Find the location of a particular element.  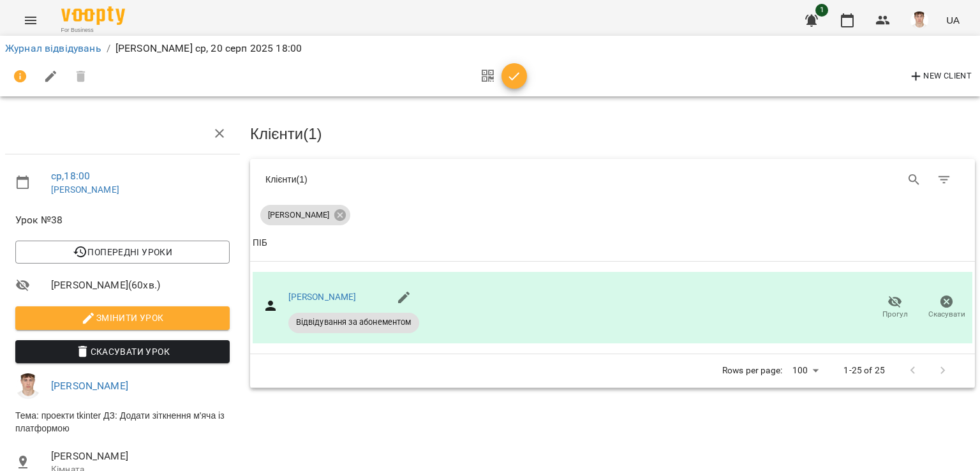

a: Журнал відвідувань is located at coordinates (53, 48).